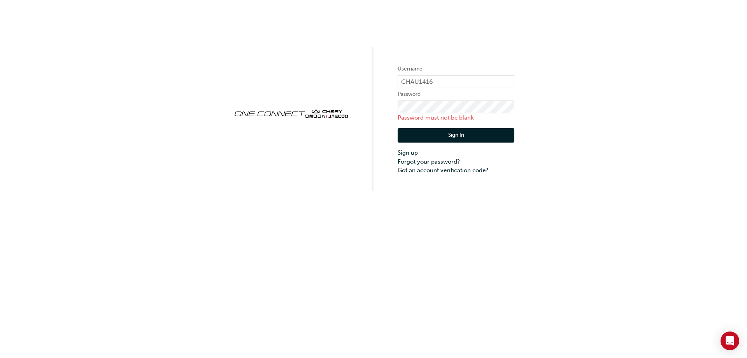 The height and width of the screenshot is (358, 747). Describe the element at coordinates (456, 153) in the screenshot. I see `a: Sign up` at that location.